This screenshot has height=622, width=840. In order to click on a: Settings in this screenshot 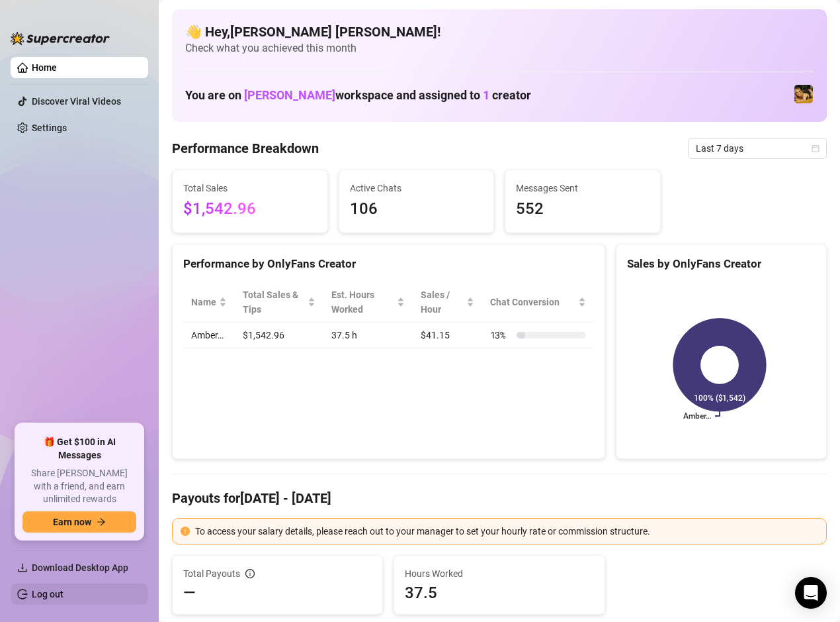, I will do `click(49, 128)`.